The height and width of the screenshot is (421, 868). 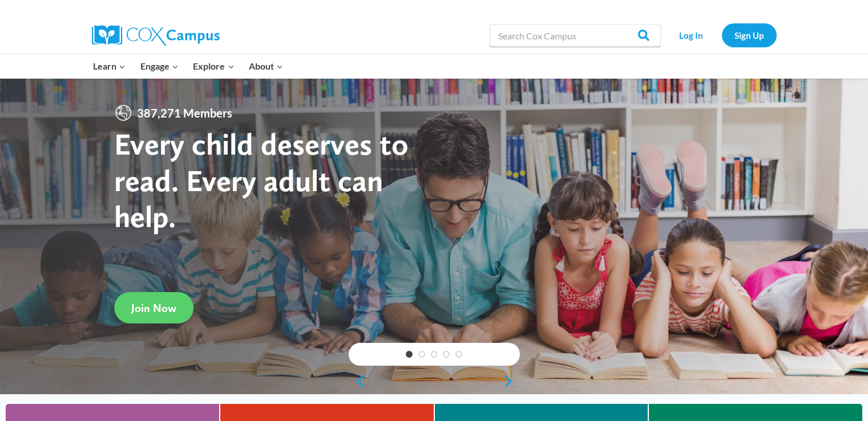 I want to click on input: Search Cox Campus, so click(x=575, y=35).